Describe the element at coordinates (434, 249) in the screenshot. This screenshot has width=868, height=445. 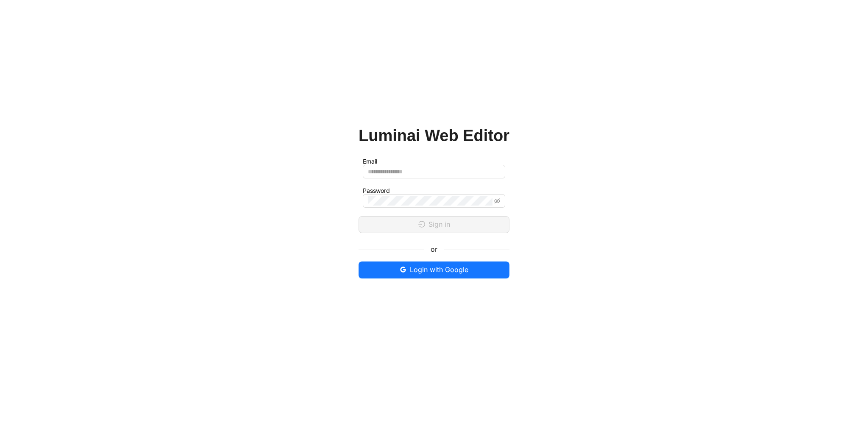
I see `span: or` at that location.